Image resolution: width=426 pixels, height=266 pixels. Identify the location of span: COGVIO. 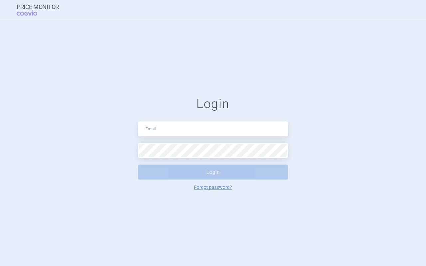
(32, 13).